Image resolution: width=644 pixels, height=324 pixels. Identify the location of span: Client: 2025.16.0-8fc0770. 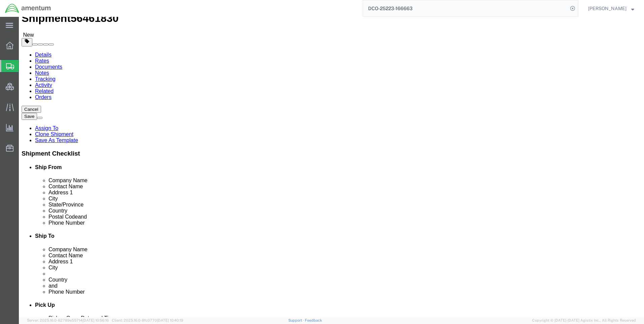
(148, 320).